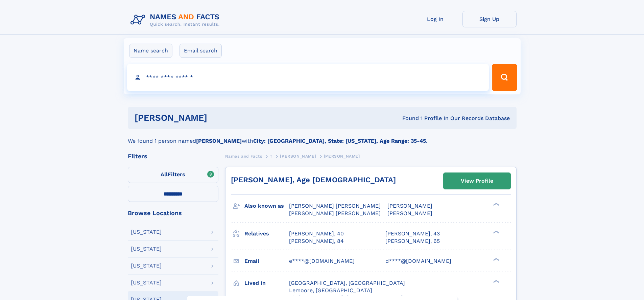 This screenshot has width=644, height=300. What do you see at coordinates (477, 181) in the screenshot?
I see `div: View Profile` at bounding box center [477, 181].